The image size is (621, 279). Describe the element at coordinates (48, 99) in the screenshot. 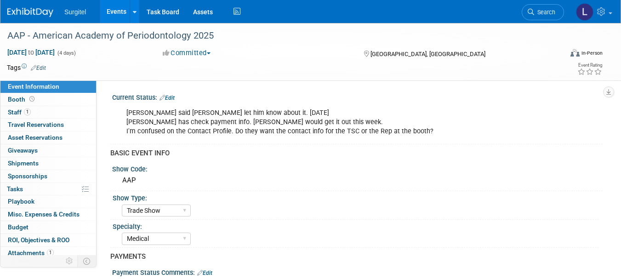

I see `a: Booth` at that location.